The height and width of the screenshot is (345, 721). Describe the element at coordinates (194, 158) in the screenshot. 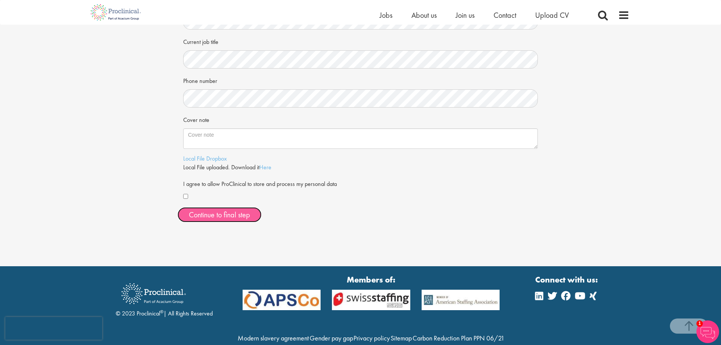

I see `a: Local File` at that location.